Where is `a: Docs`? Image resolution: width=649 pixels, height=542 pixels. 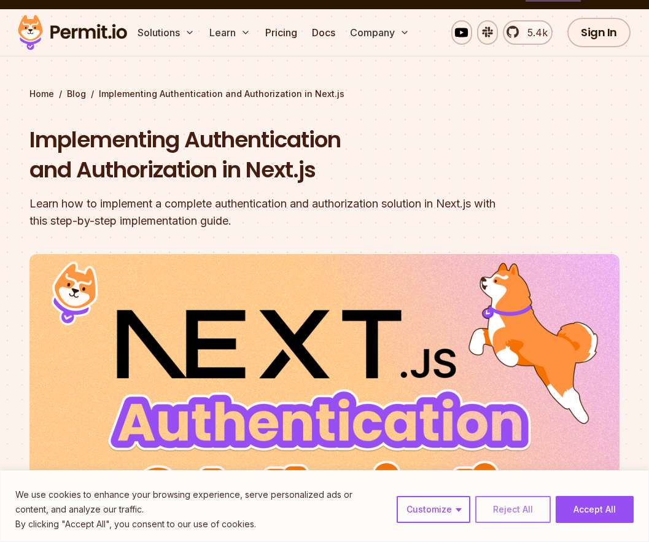 a: Docs is located at coordinates (324, 33).